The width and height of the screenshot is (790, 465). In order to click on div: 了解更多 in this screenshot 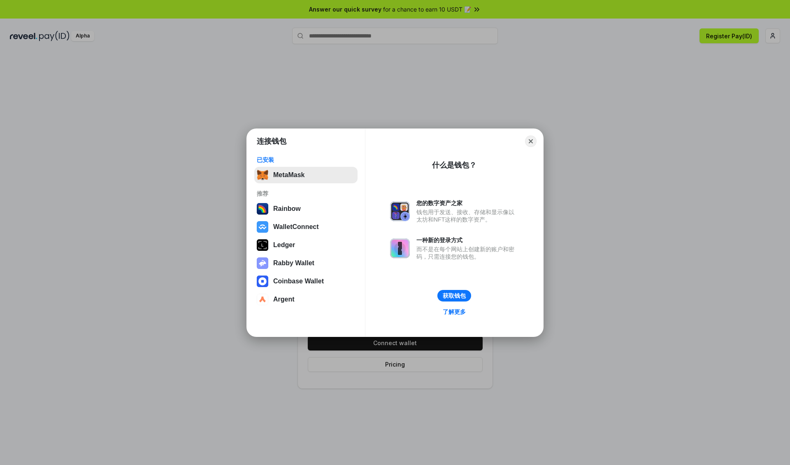, I will do `click(454, 312)`.